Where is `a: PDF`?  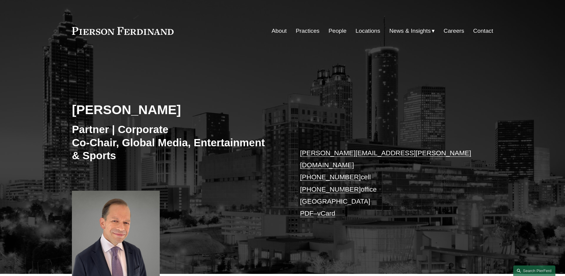 a: PDF is located at coordinates (306, 213).